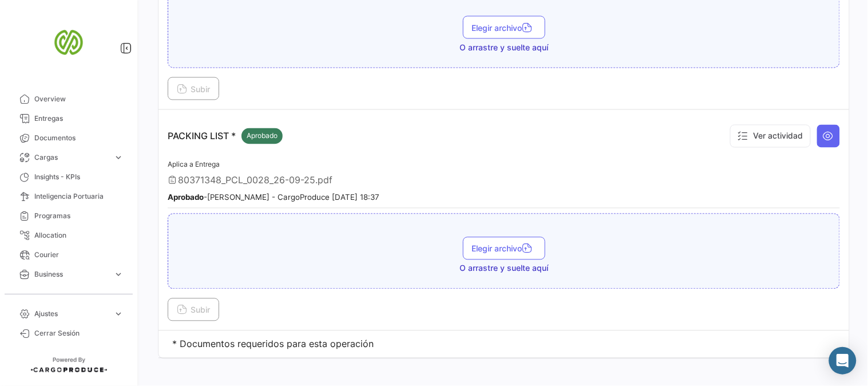  What do you see at coordinates (79, 118) in the screenshot?
I see `span: Entregas` at bounding box center [79, 118].